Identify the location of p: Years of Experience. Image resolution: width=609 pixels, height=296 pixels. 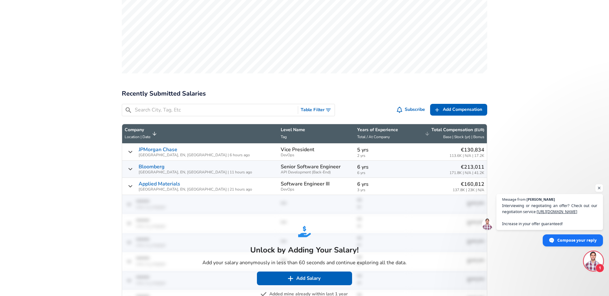
(382, 130).